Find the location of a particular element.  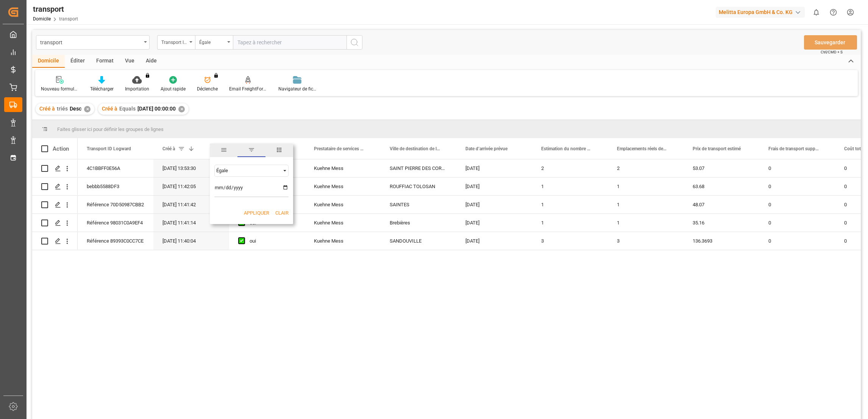

div: Vue is located at coordinates (130, 61).